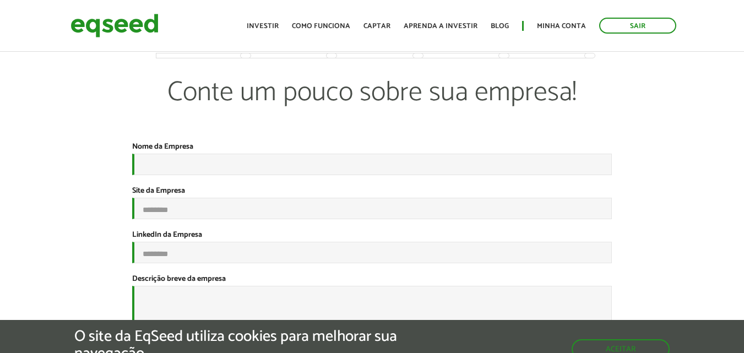  Describe the element at coordinates (167, 235) in the screenshot. I see `label: LinkedIn da Empresa` at that location.